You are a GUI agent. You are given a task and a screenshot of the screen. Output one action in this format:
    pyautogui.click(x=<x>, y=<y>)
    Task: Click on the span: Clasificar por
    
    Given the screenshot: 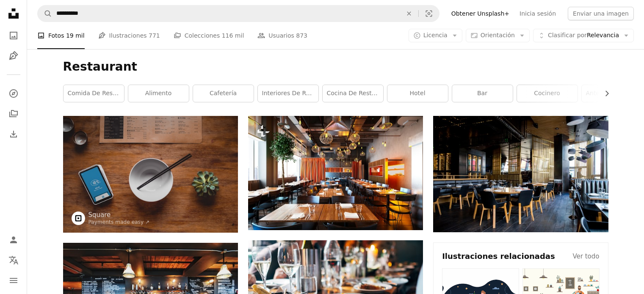 What is the action you would take?
    pyautogui.click(x=567, y=35)
    